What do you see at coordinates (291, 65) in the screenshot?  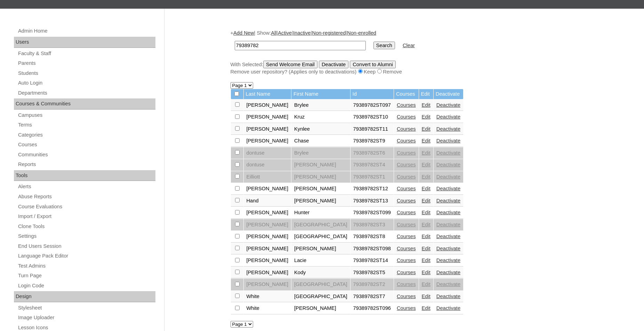 I see `input: Send Welcome Email` at bounding box center [291, 65].